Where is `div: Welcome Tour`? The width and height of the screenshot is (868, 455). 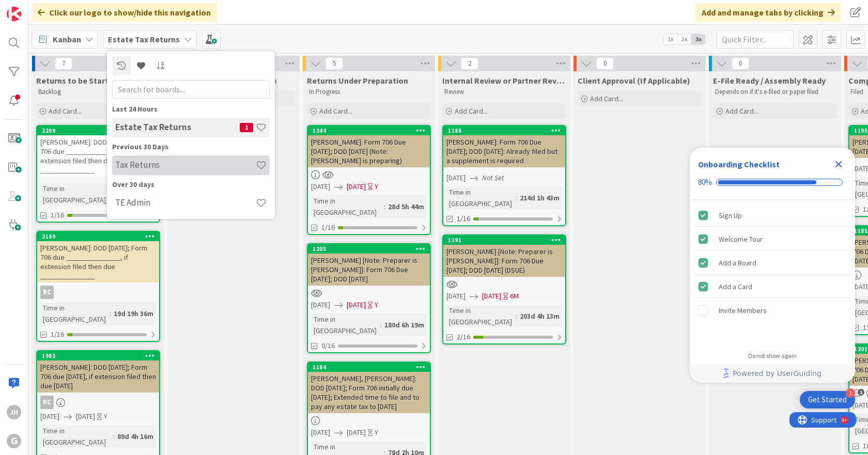 div: Welcome Tour is located at coordinates (741, 239).